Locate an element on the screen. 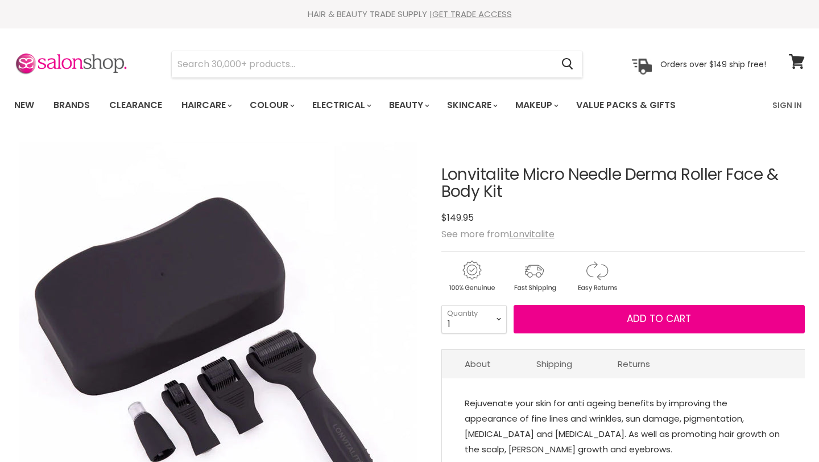 The height and width of the screenshot is (462, 819). a: New is located at coordinates (24, 105).